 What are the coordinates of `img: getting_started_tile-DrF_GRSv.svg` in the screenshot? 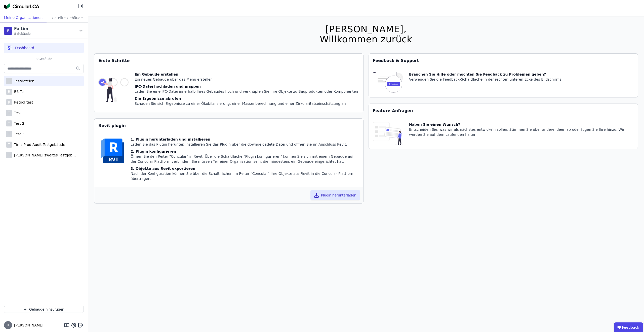 It's located at (113, 90).